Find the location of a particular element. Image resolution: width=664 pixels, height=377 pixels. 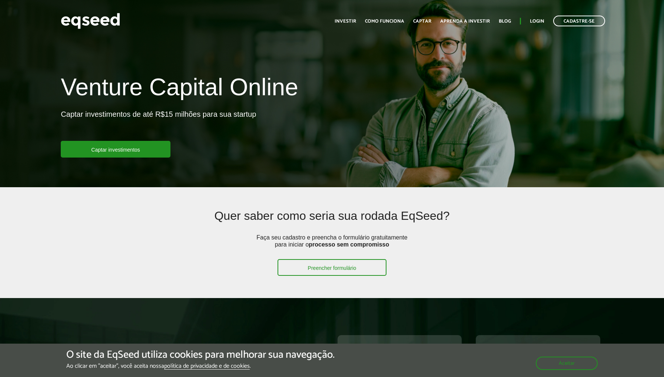

button: Aceitar is located at coordinates (566, 363).